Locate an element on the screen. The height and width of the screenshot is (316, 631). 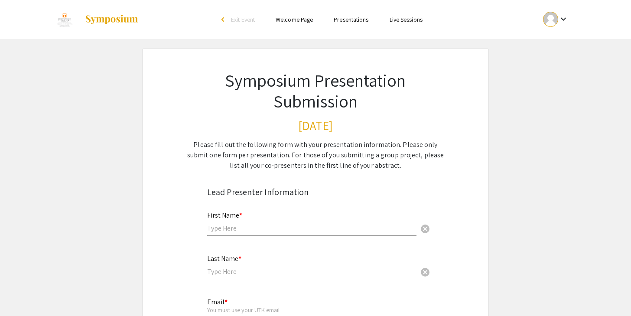
mat-label: Email is located at coordinates (217, 302).